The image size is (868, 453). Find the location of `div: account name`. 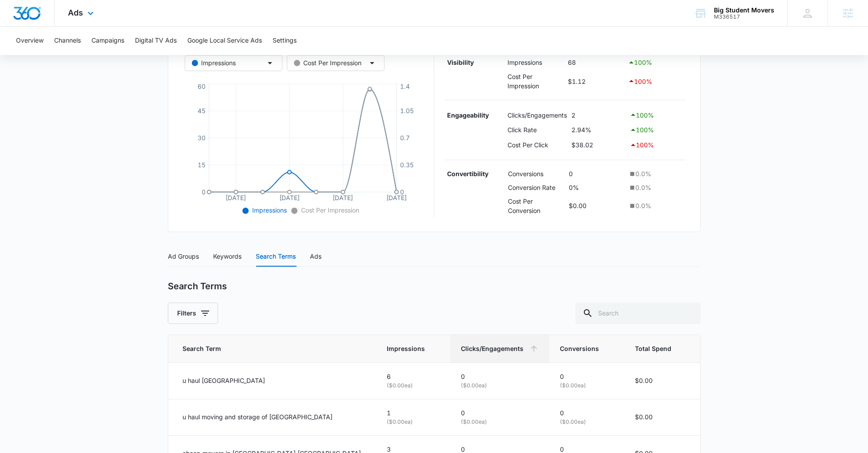

div: account name is located at coordinates (744, 10).